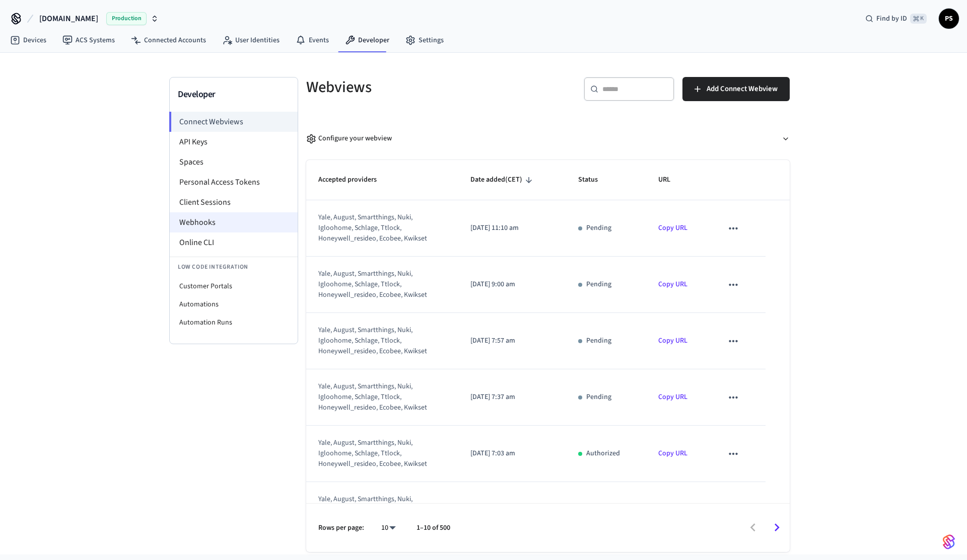 This screenshot has width=967, height=560. Describe the element at coordinates (949, 542) in the screenshot. I see `img: SeamLogoGradient.69752ec5.svg` at that location.